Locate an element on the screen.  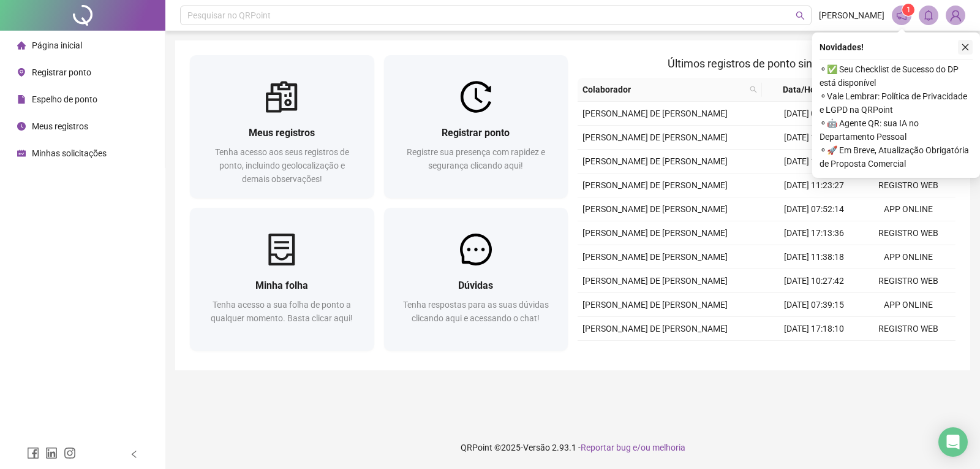
span: Tenha acesso aos seus registros de ponto, incluindo geolocalização e demais observações! is located at coordinates (281, 165).